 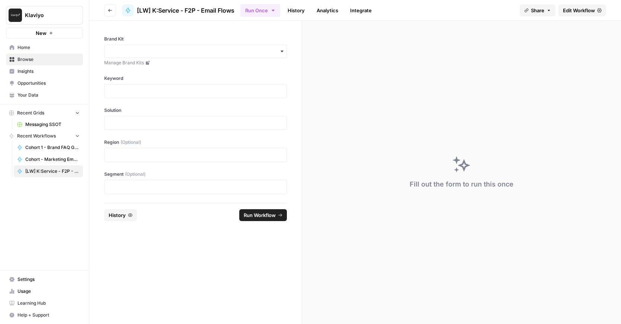 What do you see at coordinates (195, 39) in the screenshot?
I see `label: Brand Kit` at bounding box center [195, 39].